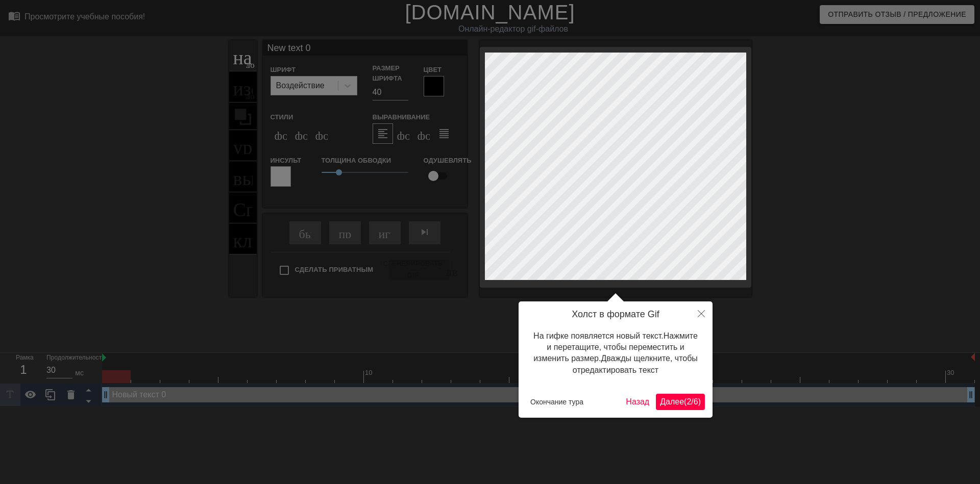 The image size is (980, 484). I want to click on ya-tr-span: На гифке появляется новый текст., so click(599, 335).